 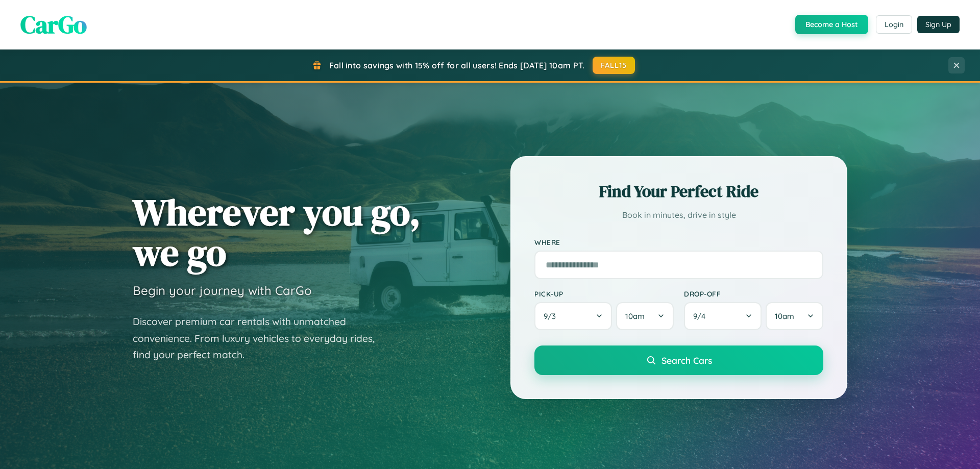 I want to click on span: Search Cars, so click(x=687, y=360).